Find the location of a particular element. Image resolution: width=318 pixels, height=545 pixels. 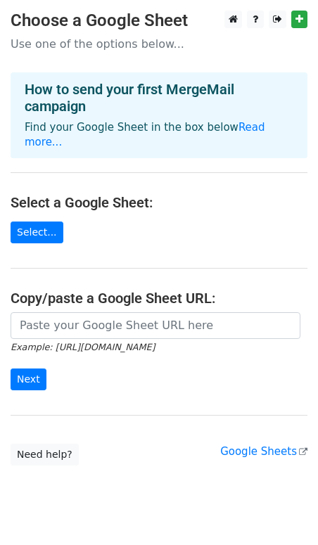

input: Paste your Google Sheet URL here is located at coordinates (155, 325).